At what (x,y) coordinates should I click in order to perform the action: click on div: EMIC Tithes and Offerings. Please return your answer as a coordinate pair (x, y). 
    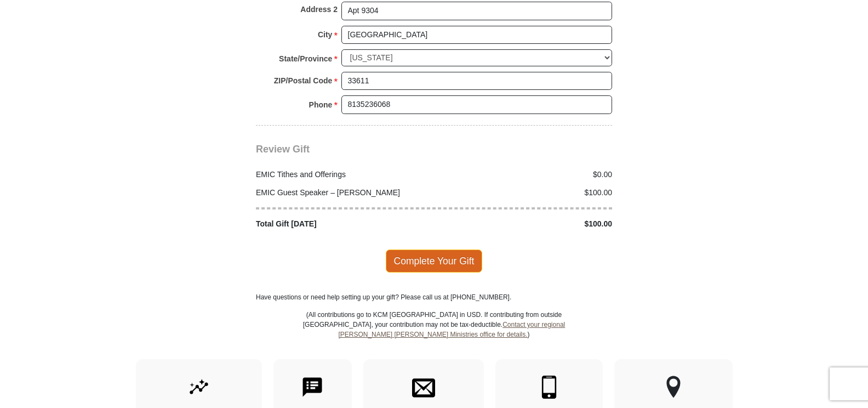
    Looking at the image, I should click on (342, 174).